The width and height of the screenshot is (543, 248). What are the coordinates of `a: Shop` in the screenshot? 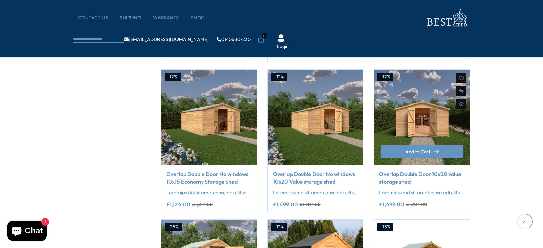 It's located at (201, 18).